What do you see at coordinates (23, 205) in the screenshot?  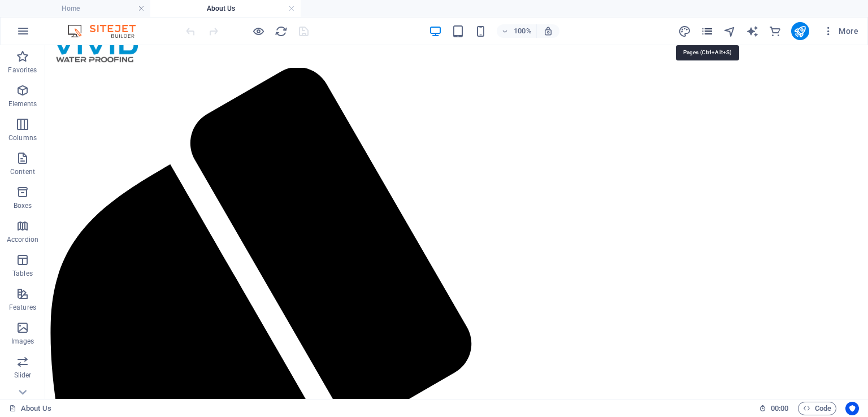 I see `p: Boxes` at bounding box center [23, 205].